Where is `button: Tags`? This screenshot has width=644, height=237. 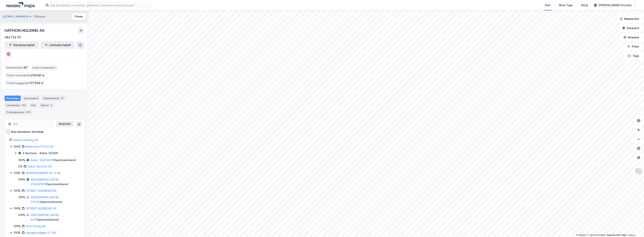
button: Tags is located at coordinates (633, 56).